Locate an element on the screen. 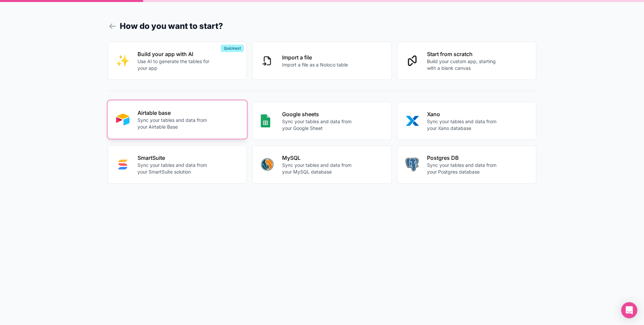 This screenshot has height=325, width=644. div: Open Intercom Messenger is located at coordinates (629, 310).